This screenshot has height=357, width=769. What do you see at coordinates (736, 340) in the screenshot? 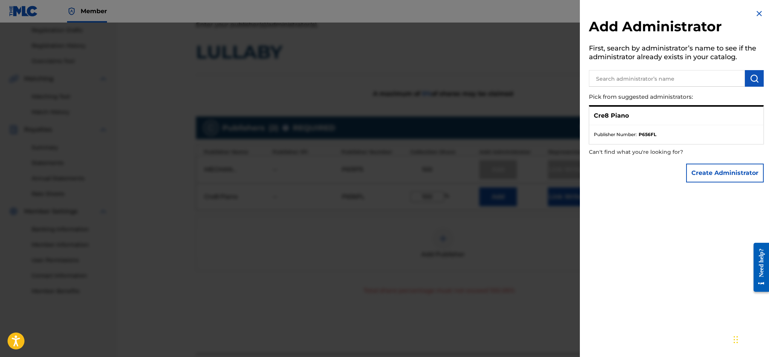
I see `div: Drag` at bounding box center [736, 340].